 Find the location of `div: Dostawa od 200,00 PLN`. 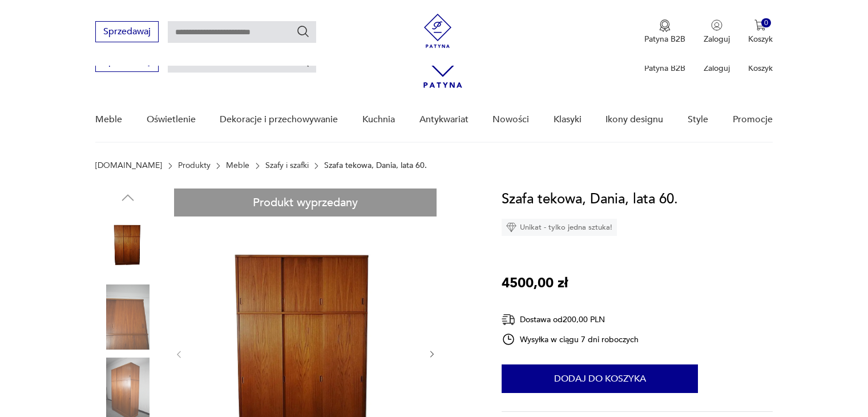

div: Dostawa od 200,00 PLN is located at coordinates (570, 319).